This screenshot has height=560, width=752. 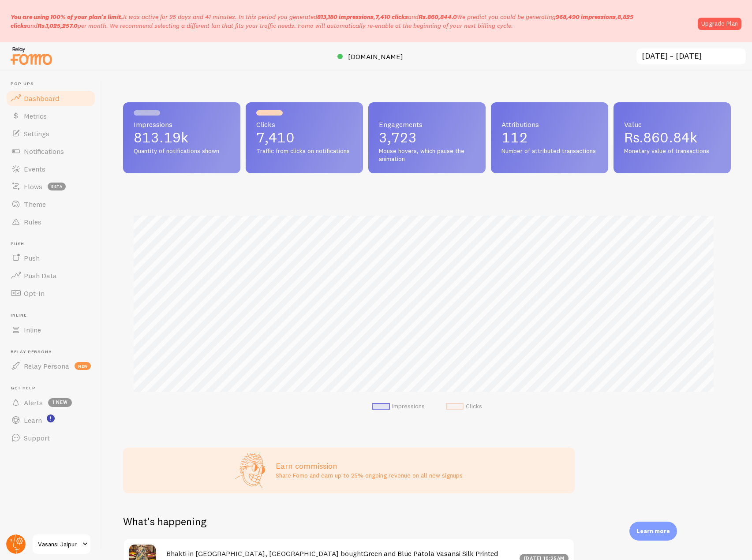 What do you see at coordinates (34, 293) in the screenshot?
I see `span: Opt-In` at bounding box center [34, 293].